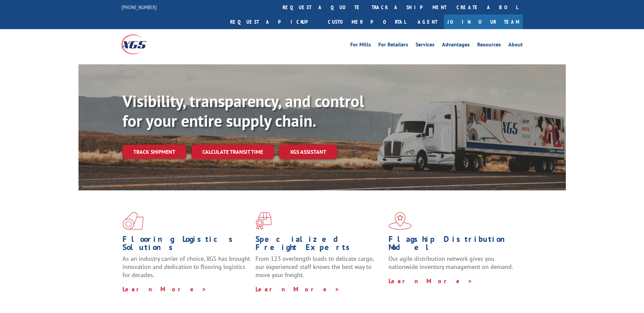 The width and height of the screenshot is (644, 313). What do you see at coordinates (425, 46) in the screenshot?
I see `a: Services` at bounding box center [425, 46].